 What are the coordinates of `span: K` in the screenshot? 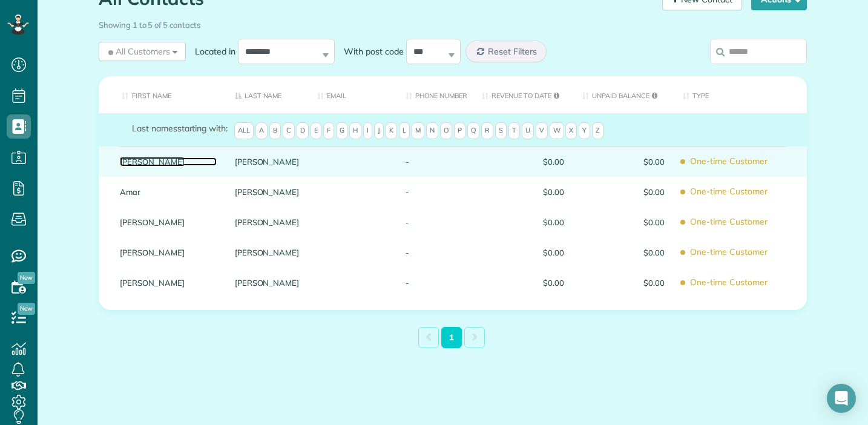 It's located at (391, 131).